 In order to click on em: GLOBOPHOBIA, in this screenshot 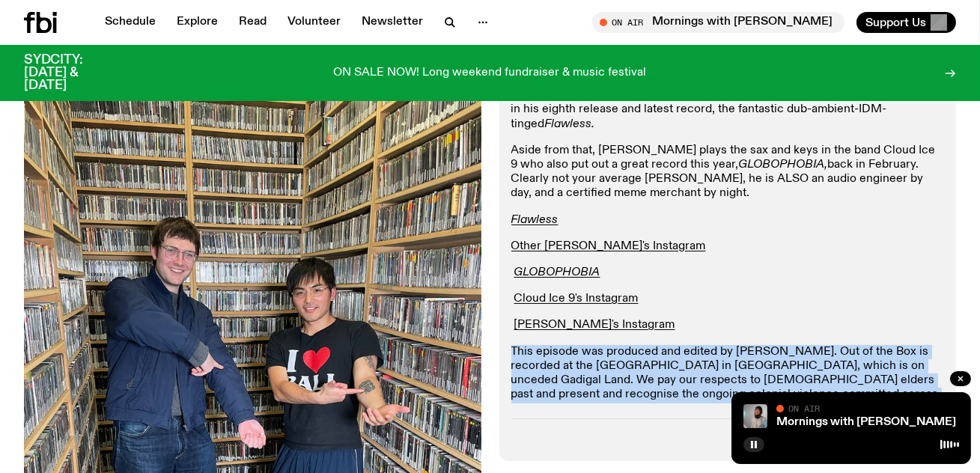, I will do `click(783, 165)`.